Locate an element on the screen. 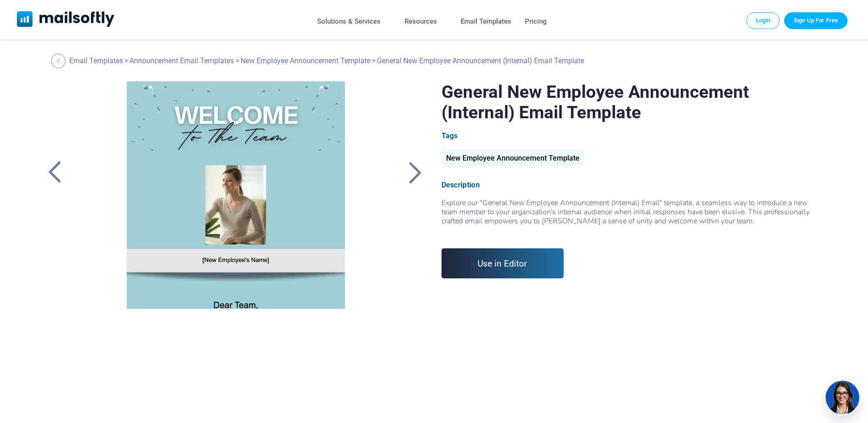  div: New Employee Announcement Template is located at coordinates (513, 158).